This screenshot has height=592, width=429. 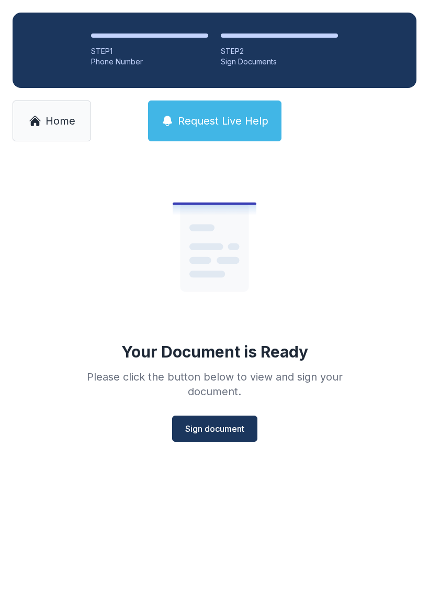 What do you see at coordinates (215, 384) in the screenshot?
I see `div: Please click the button below to view and sign your document.` at bounding box center [215, 384].